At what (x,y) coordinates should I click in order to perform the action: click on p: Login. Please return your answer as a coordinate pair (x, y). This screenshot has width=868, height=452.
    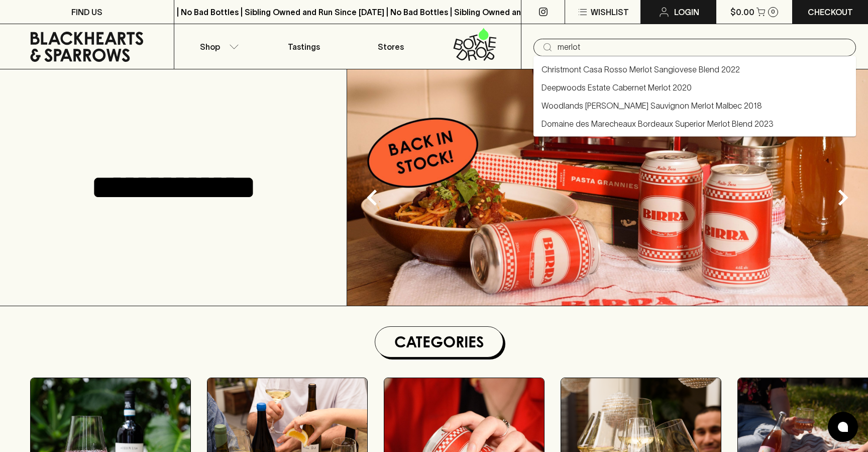
    Looking at the image, I should click on (687, 12).